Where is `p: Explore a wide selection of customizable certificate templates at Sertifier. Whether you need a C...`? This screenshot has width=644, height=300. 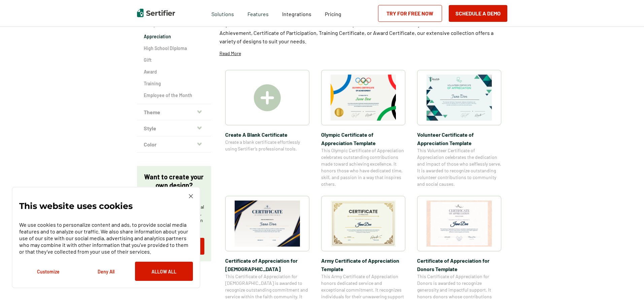
p: Explore a wide selection of customizable certificate templates at Sertifier. Whether you need a C... is located at coordinates (363, 33).